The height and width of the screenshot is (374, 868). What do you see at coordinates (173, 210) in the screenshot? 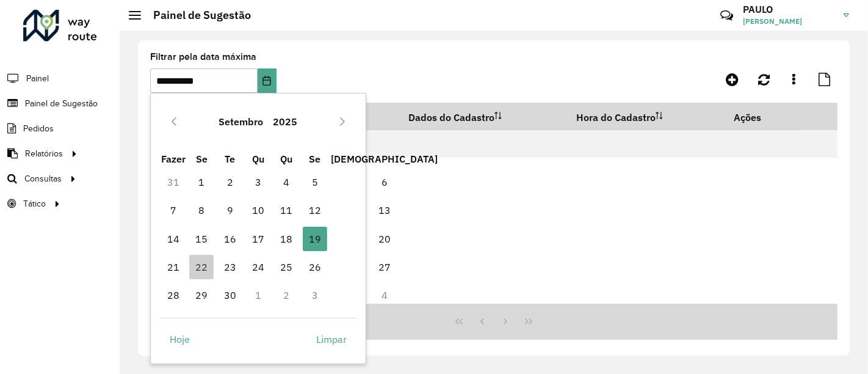
I see `td: 7` at bounding box center [173, 210].